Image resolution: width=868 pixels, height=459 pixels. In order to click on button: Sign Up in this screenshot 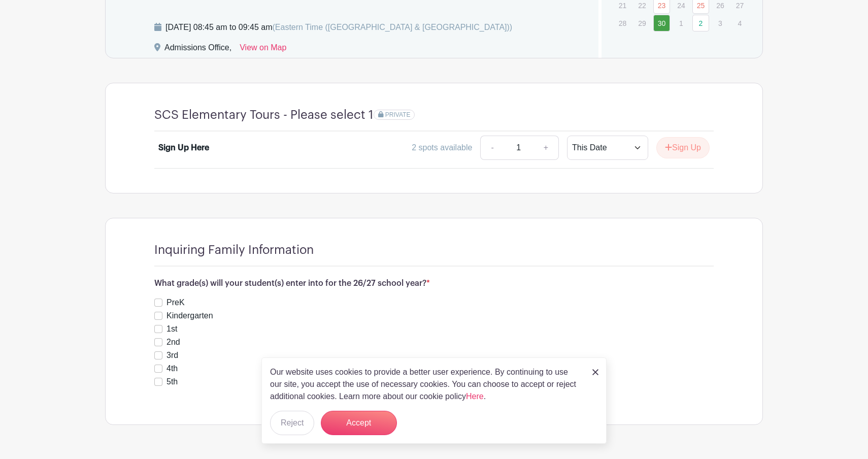, I will do `click(683, 148)`.